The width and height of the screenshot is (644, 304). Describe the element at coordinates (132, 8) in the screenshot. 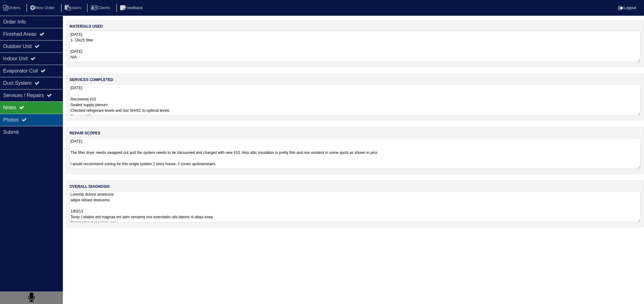

I see `li: Feedback` at that location.